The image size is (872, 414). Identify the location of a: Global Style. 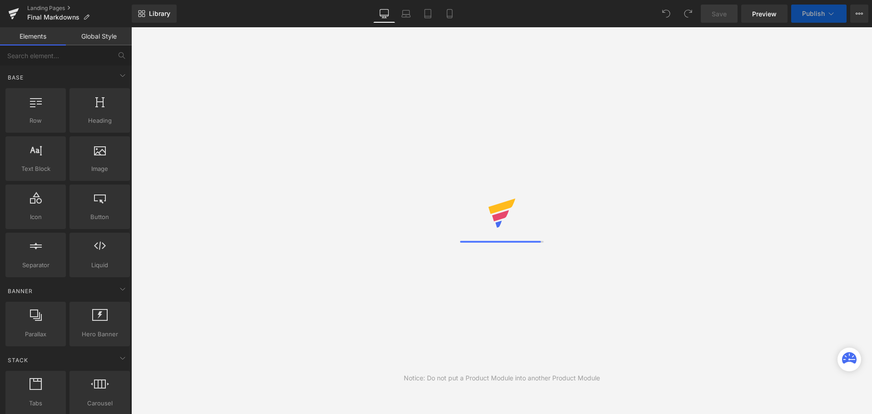
(99, 36).